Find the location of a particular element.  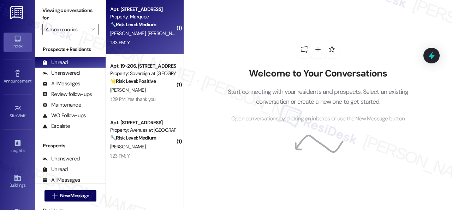

div: 1:23 PM: Y is located at coordinates (120, 156).